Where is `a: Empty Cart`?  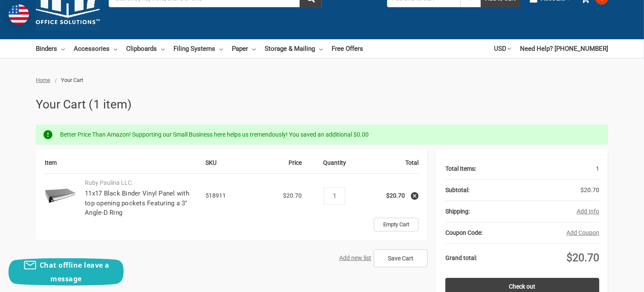 a: Empty Cart is located at coordinates (396, 225).